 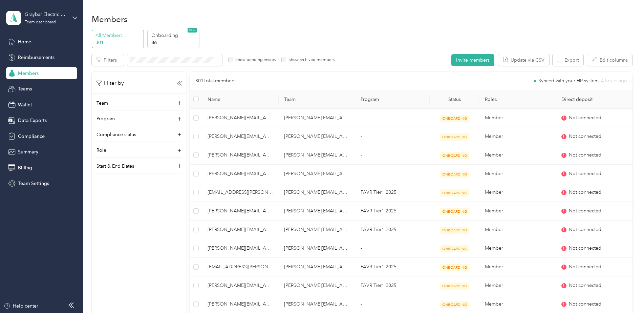 What do you see at coordinates (108, 60) in the screenshot?
I see `button: Filters` at bounding box center [108, 60].